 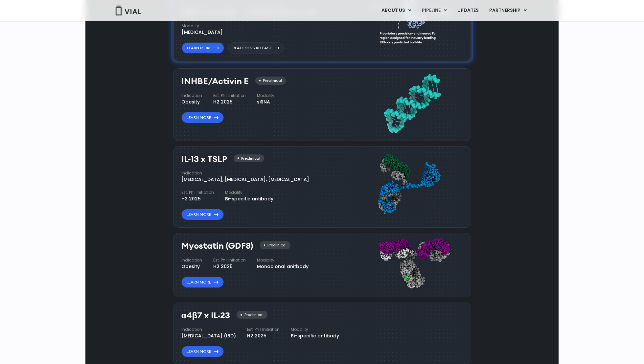 What do you see at coordinates (468, 11) in the screenshot?
I see `a: UPDATES` at bounding box center [468, 11].